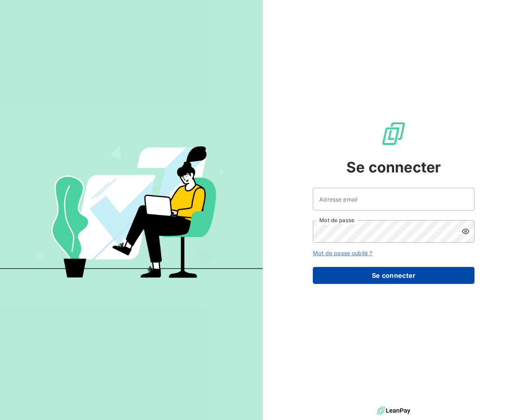 This screenshot has height=420, width=525. Describe the element at coordinates (393, 199) in the screenshot. I see `input: placeholder` at that location.